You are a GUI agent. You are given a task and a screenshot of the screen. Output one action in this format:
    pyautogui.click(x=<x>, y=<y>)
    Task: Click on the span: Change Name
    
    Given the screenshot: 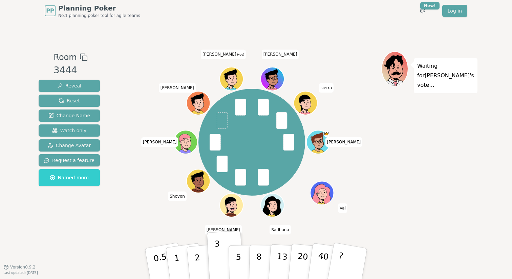 What is the action you would take?
    pyautogui.click(x=69, y=115)
    